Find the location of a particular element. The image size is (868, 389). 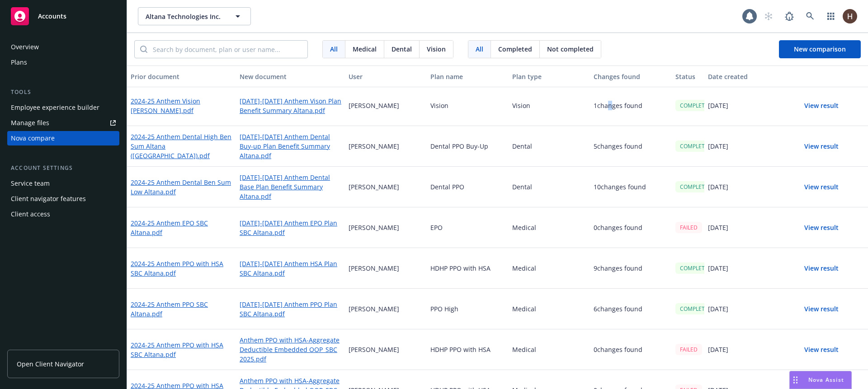

div: User is located at coordinates (386, 76).